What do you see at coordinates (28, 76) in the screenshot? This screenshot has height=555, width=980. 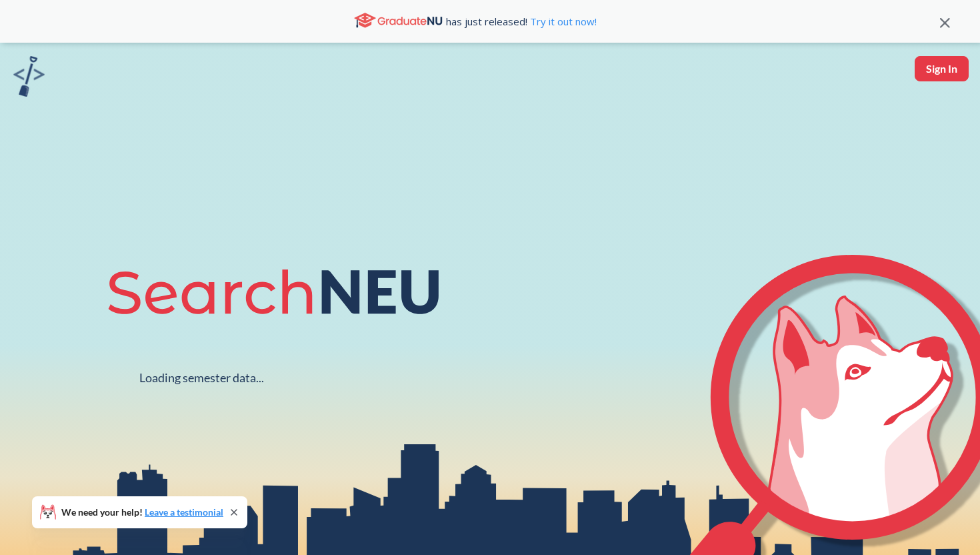 I see `img: sandbox logo` at bounding box center [28, 76].